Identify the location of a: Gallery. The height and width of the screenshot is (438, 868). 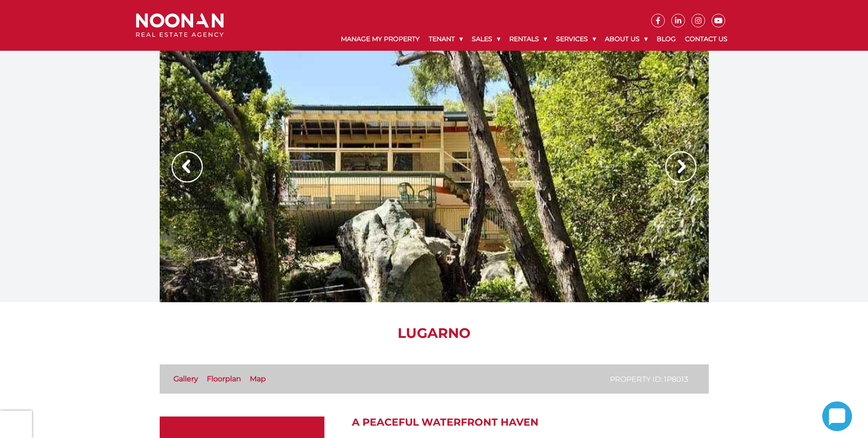
(186, 379).